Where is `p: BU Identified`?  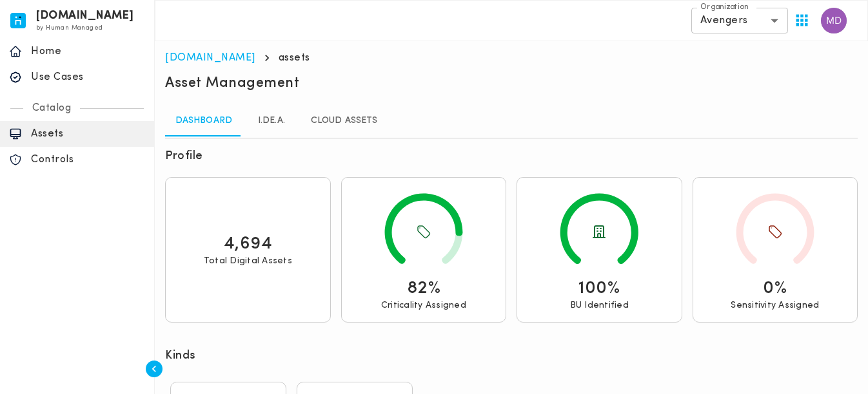
p: BU Identified is located at coordinates (599, 306).